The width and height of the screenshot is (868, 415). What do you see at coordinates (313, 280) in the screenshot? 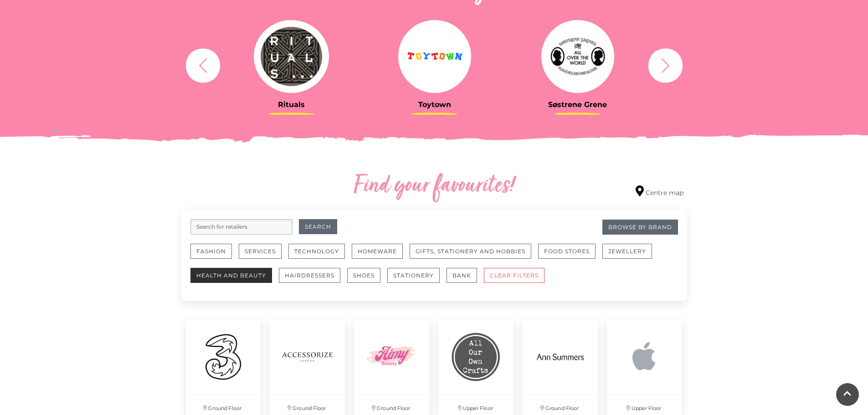
I see `a: Hairdressers` at bounding box center [313, 280].